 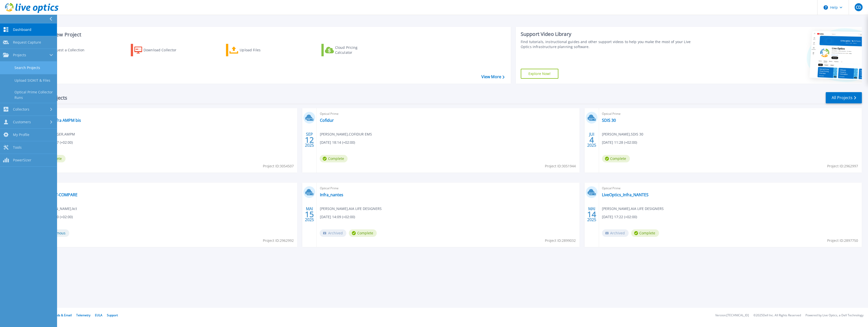 I want to click on a: AMPM - Infra AMPM bis, so click(x=59, y=120).